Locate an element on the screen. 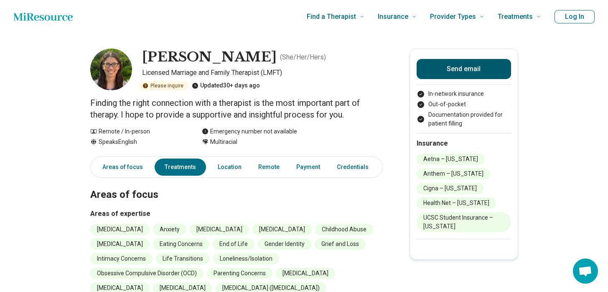  li: Gender Identity is located at coordinates (285, 244).